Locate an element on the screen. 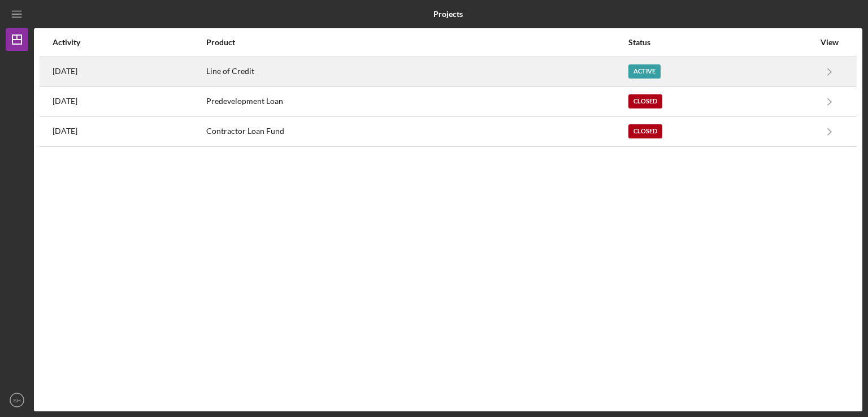  div: Product is located at coordinates (416, 42).